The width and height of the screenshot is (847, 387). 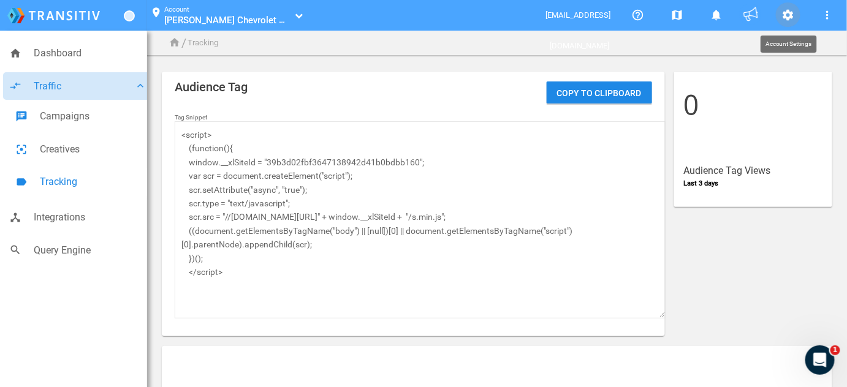 What do you see at coordinates (638, 15) in the screenshot?
I see `mat-icon: help_outline` at bounding box center [638, 15].